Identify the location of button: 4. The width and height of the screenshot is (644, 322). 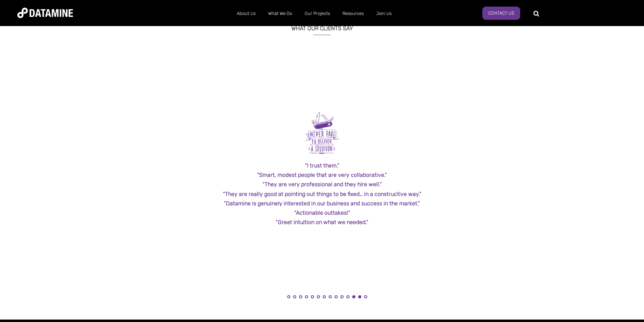
(307, 297).